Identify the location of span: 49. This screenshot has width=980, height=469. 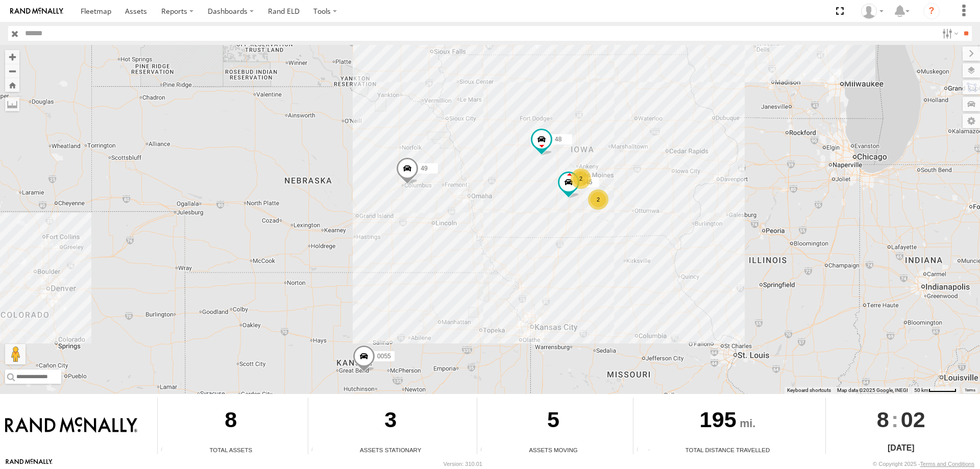
(424, 168).